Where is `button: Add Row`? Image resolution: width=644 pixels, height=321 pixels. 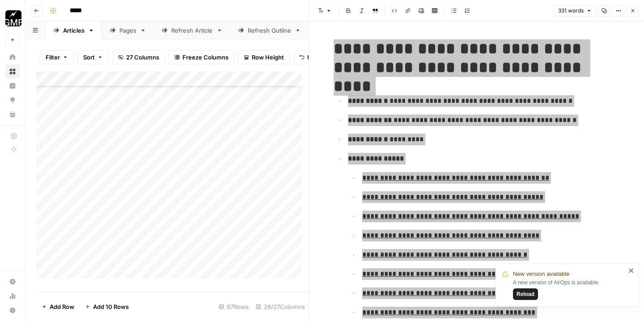
button: Add Row is located at coordinates (58, 307).